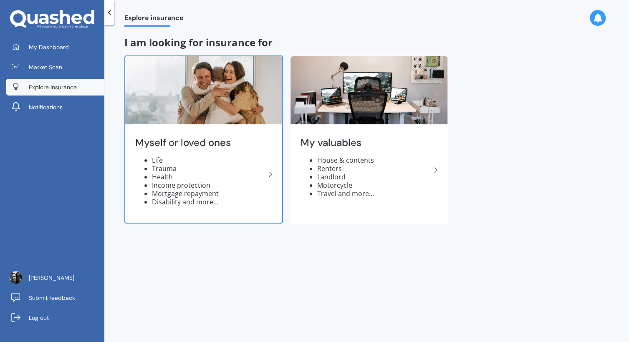 This screenshot has height=342, width=629. Describe the element at coordinates (209, 202) in the screenshot. I see `li: Disability and more...` at that location.